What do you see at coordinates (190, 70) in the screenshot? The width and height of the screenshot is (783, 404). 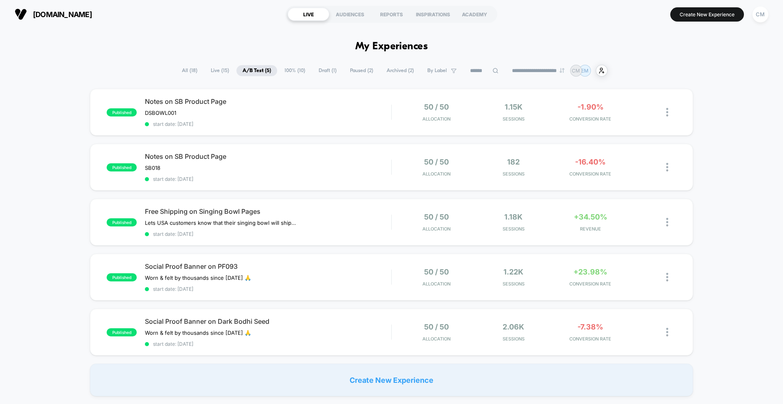 I see `span: All ( 18 )` at bounding box center [190, 70].